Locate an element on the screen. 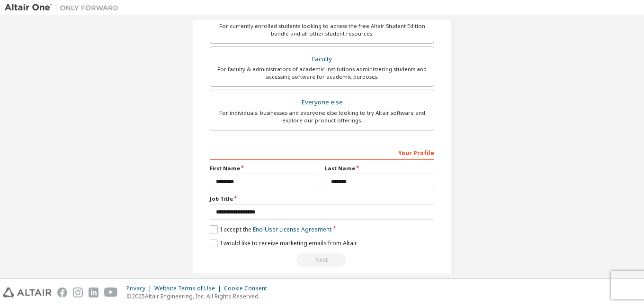 Image resolution: width=644 pixels, height=306 pixels. div: For currently enrolled students looking to access the free Altair Student Edition bundle and all ... is located at coordinates (322, 30).